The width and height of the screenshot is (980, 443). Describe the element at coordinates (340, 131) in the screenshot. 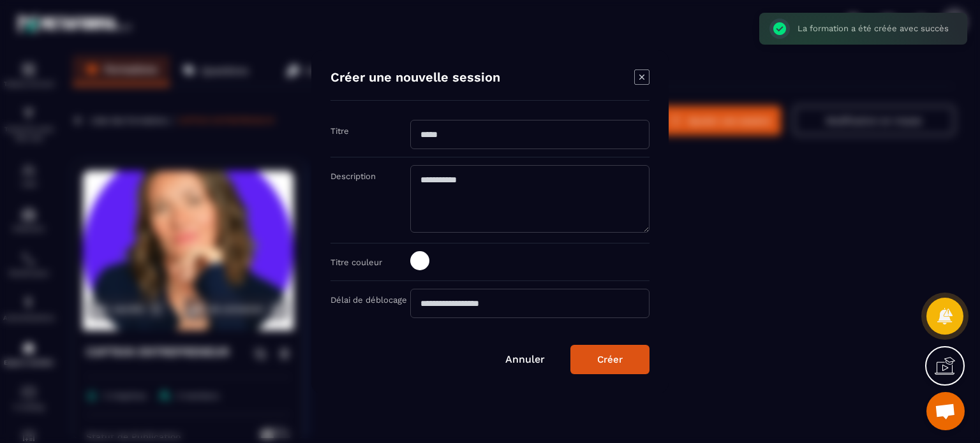

I see `label: Titre` at that location.